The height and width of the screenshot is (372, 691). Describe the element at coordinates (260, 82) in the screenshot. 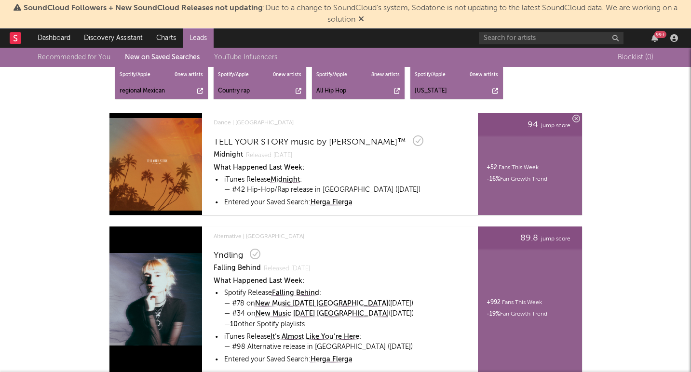

I see `div: Spotify/Apple0new artistsCountry rap` at that location.